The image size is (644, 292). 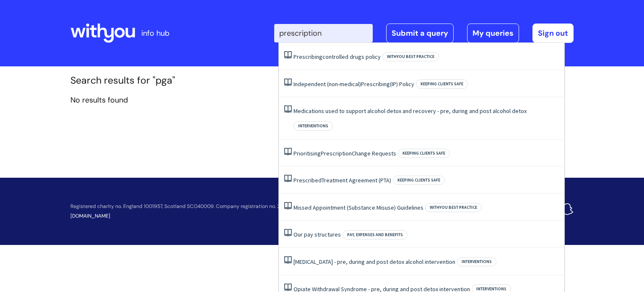 I want to click on a: PrioritisingPrescriptionChange Requests, so click(x=345, y=153).